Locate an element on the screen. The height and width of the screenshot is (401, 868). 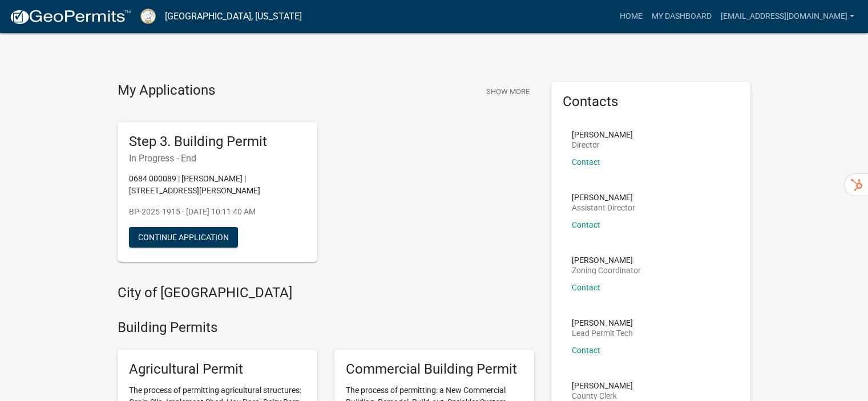
h5: Commercial Building Permit is located at coordinates (434, 369).